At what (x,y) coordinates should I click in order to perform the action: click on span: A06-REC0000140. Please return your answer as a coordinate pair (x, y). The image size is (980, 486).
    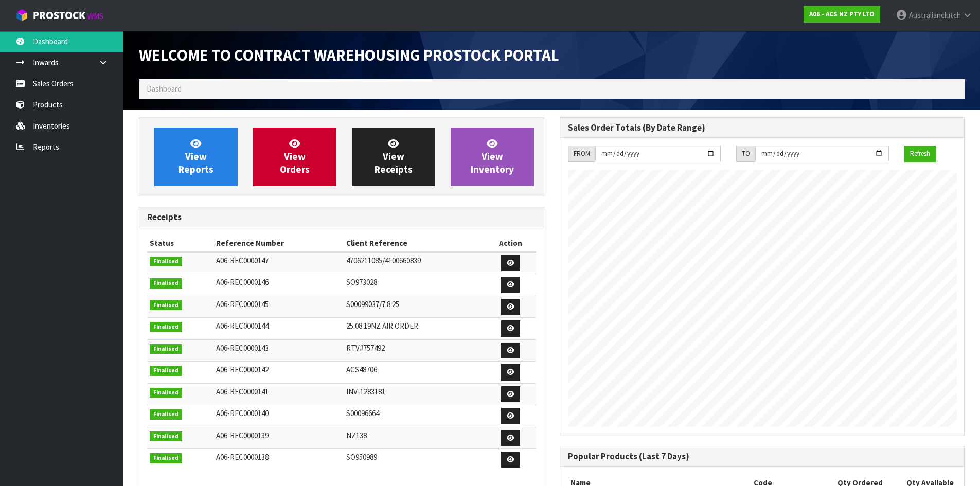
    Looking at the image, I should click on (242, 413).